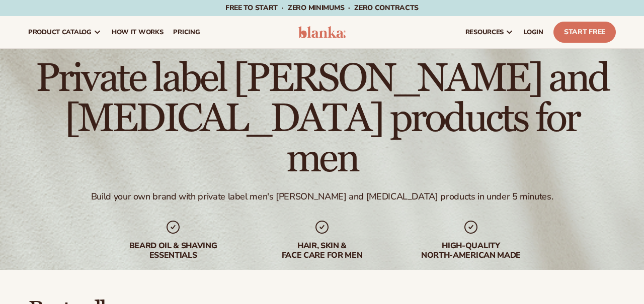  What do you see at coordinates (322, 32) in the screenshot?
I see `img: logo` at bounding box center [322, 32].